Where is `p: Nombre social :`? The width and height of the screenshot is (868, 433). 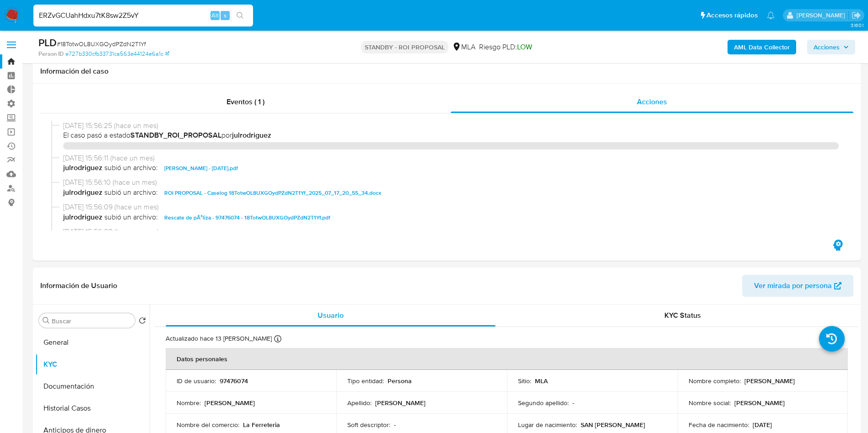 p: Nombre social : is located at coordinates (710, 403).